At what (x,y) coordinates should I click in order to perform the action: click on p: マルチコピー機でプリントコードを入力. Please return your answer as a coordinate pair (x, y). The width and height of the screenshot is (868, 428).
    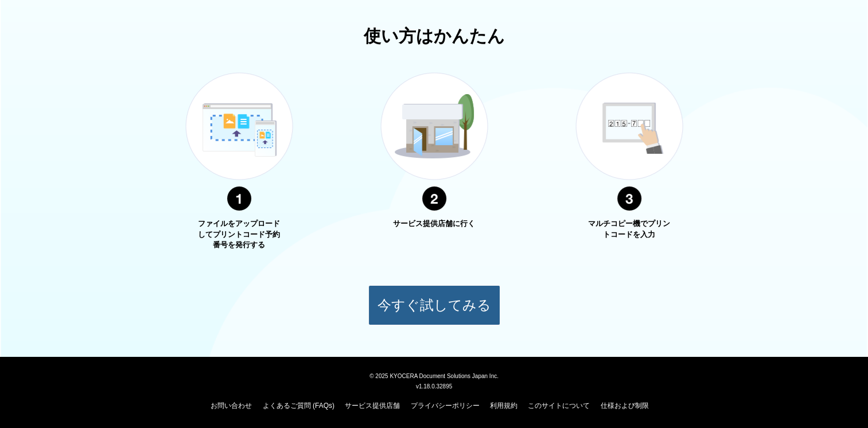
    Looking at the image, I should click on (629, 229).